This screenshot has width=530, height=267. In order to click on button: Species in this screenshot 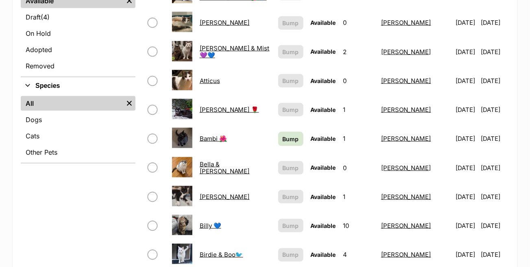, I will do `click(78, 86)`.